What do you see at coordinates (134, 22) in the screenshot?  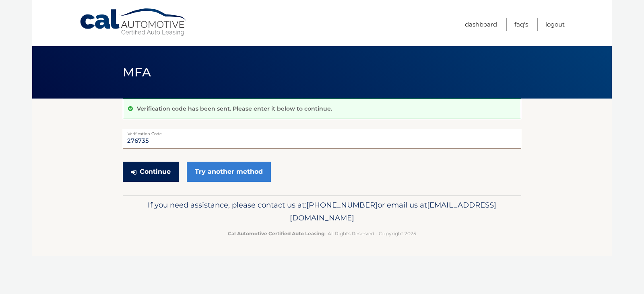 I see `a: Cal Automotive` at bounding box center [134, 22].